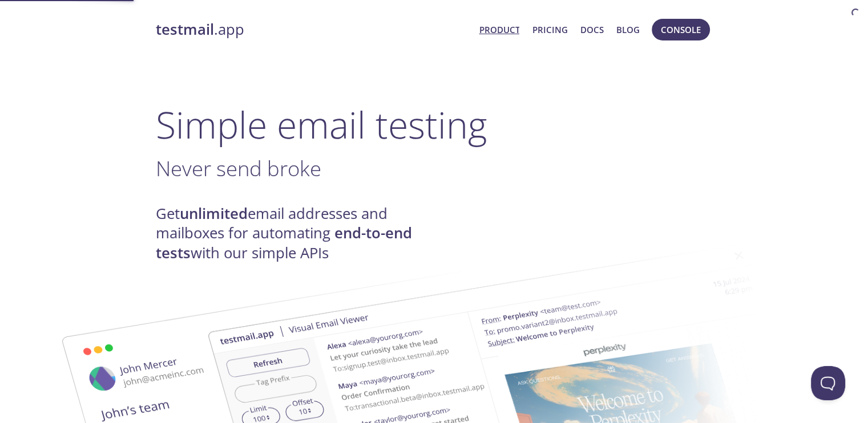 The height and width of the screenshot is (423, 868). Describe the element at coordinates (434, 124) in the screenshot. I see `h1: Simple email testing` at that location.